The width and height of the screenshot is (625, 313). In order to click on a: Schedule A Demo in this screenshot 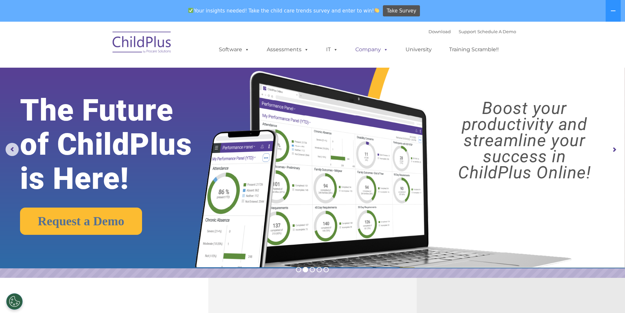, I will do `click(497, 32)`.